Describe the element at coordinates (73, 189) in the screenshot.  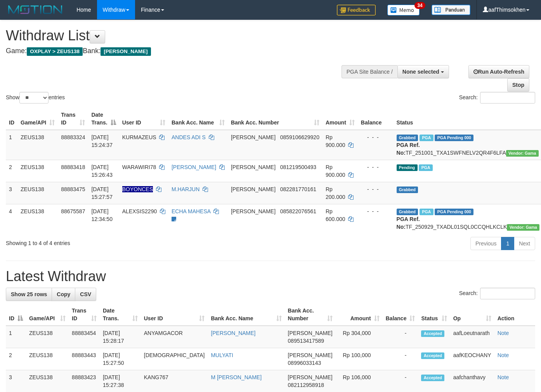
I see `span: 88883475` at that location.